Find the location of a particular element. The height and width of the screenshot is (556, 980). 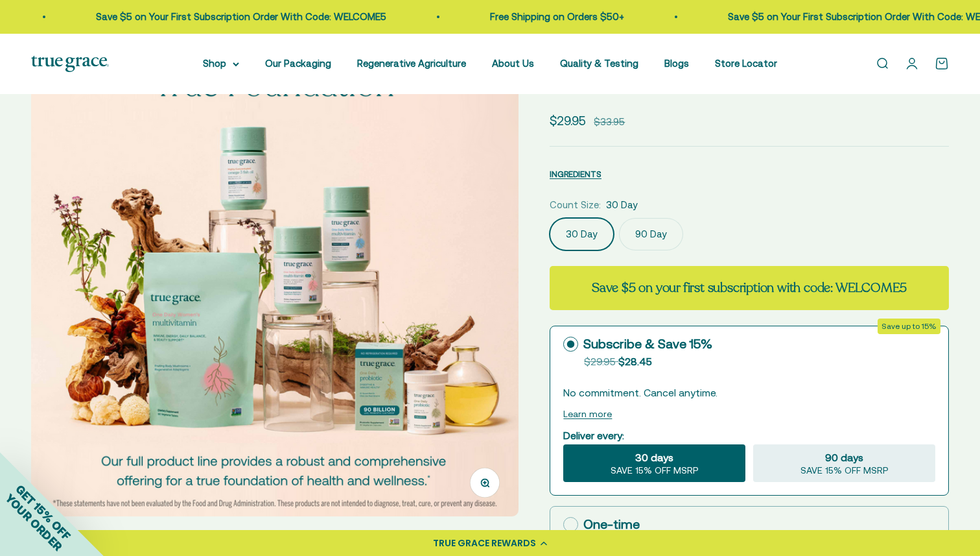

a: Quality & Testing is located at coordinates (599, 63).